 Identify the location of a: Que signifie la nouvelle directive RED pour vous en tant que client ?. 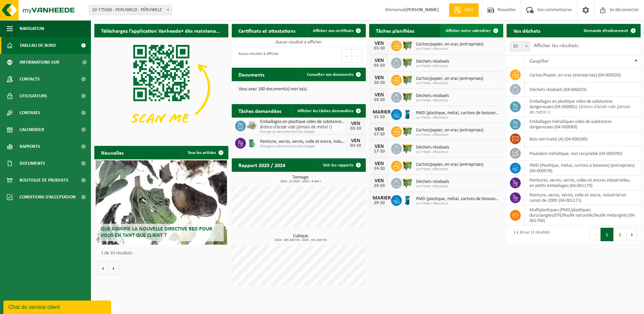
(161, 203).